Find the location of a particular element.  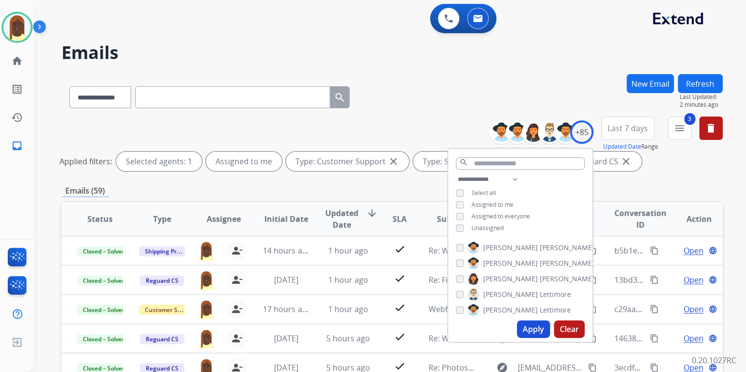

button: Refresh is located at coordinates (700, 83).